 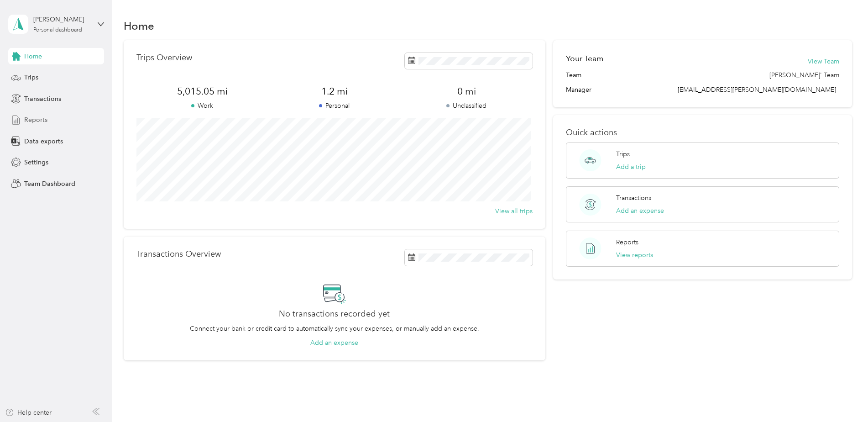 I want to click on p: Quick actions, so click(x=702, y=132).